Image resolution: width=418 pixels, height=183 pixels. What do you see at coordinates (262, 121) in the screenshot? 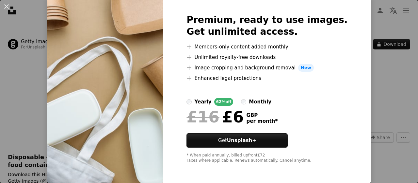
I see `span: per month *` at bounding box center [262, 121].